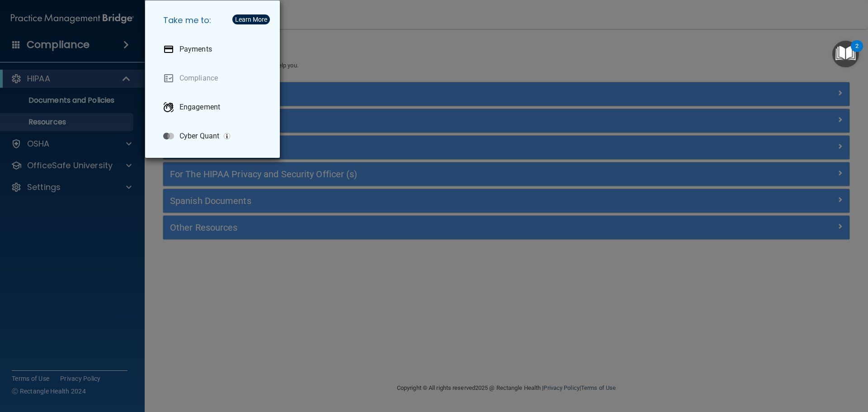  I want to click on p: Payments, so click(196, 50).